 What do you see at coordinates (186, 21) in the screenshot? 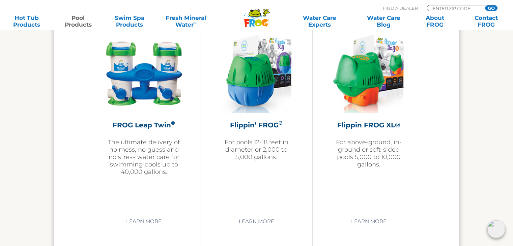
I see `a: Fresh MineralWater∞` at bounding box center [186, 21].